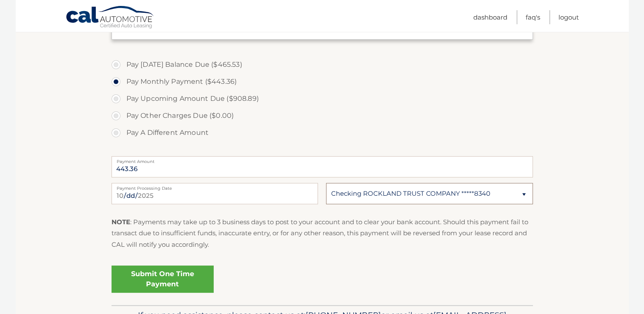 This screenshot has width=644, height=314. What do you see at coordinates (214, 193) in the screenshot?
I see `input: Payment Date` at bounding box center [214, 193].